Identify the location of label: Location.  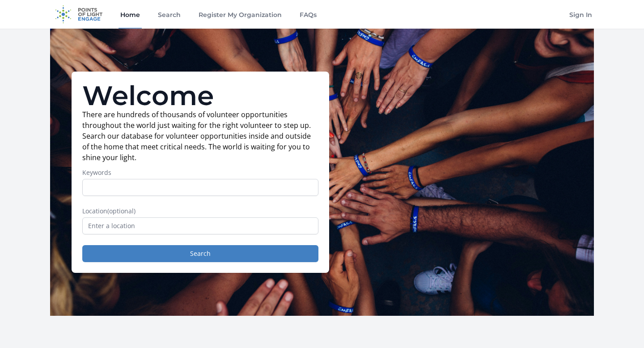
(200, 211).